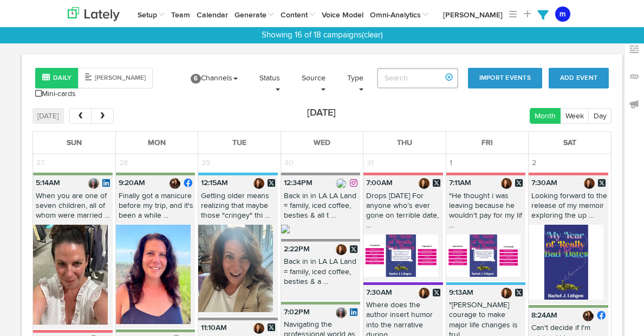 This screenshot has height=336, width=644. I want to click on a: Status, so click(270, 84).